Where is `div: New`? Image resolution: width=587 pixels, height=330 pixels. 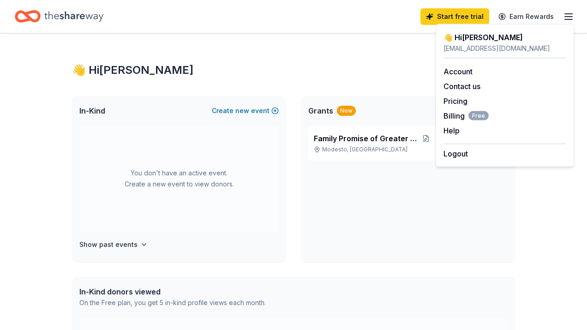
div: New is located at coordinates (346, 111).